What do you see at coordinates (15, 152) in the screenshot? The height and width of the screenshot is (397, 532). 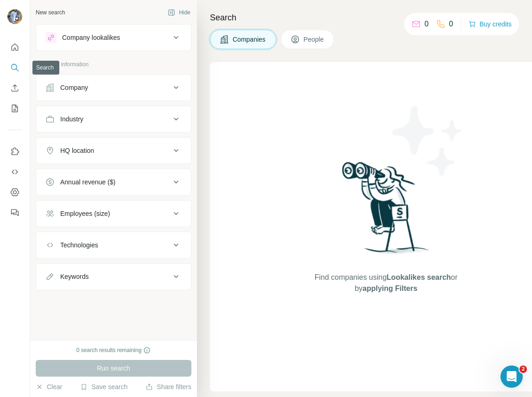 I see `button: Use Surfe on LinkedIn` at bounding box center [15, 152].